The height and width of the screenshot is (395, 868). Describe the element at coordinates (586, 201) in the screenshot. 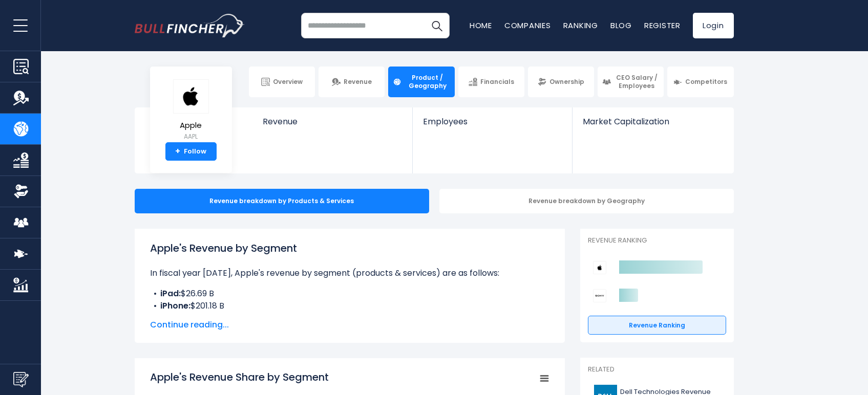

I see `div: Revenue breakdown by Geography` at that location.